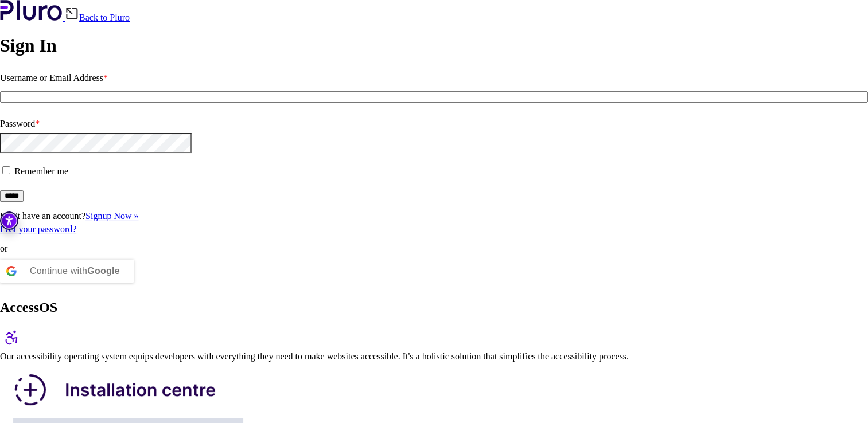  I want to click on b: Google, so click(103, 271).